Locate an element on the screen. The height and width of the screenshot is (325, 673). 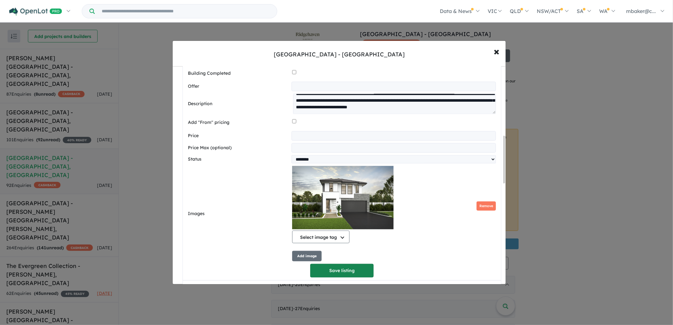
button: Add image is located at coordinates (307, 256).